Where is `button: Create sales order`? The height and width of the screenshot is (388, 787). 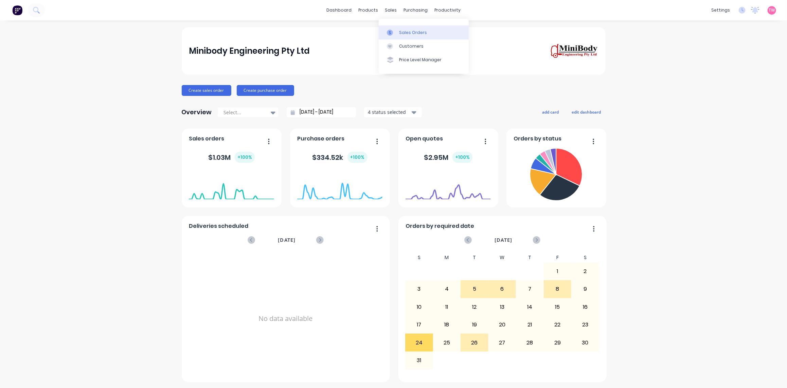 button: Create sales order is located at coordinates (207, 90).